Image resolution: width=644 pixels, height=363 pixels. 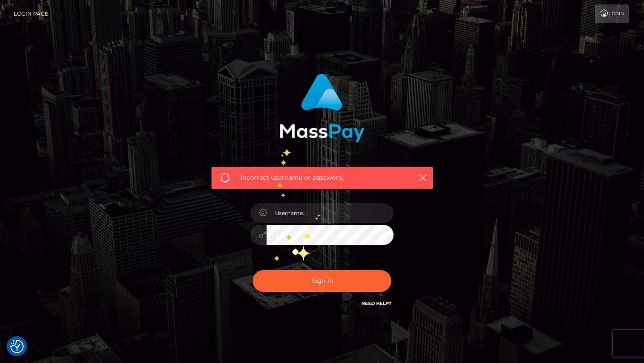 What do you see at coordinates (322, 108) in the screenshot?
I see `img: MassPay Login` at bounding box center [322, 108].